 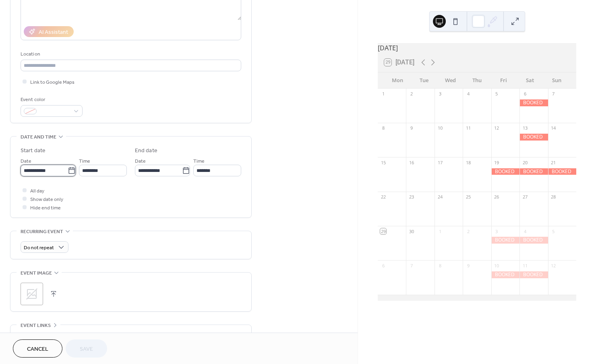 What do you see at coordinates (553, 128) in the screenshot?
I see `div: 14` at bounding box center [553, 128].